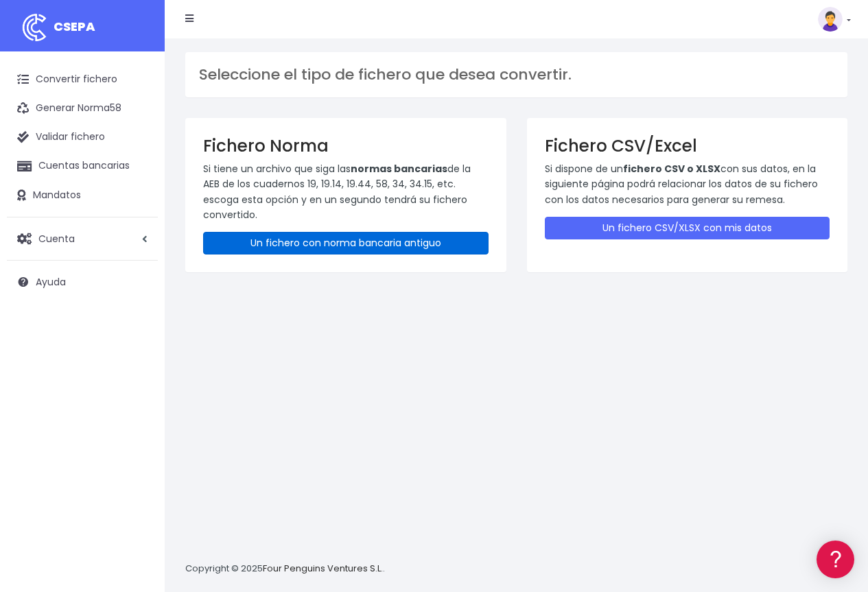 This screenshot has height=592, width=868. I want to click on a: Cuenta, so click(83, 239).